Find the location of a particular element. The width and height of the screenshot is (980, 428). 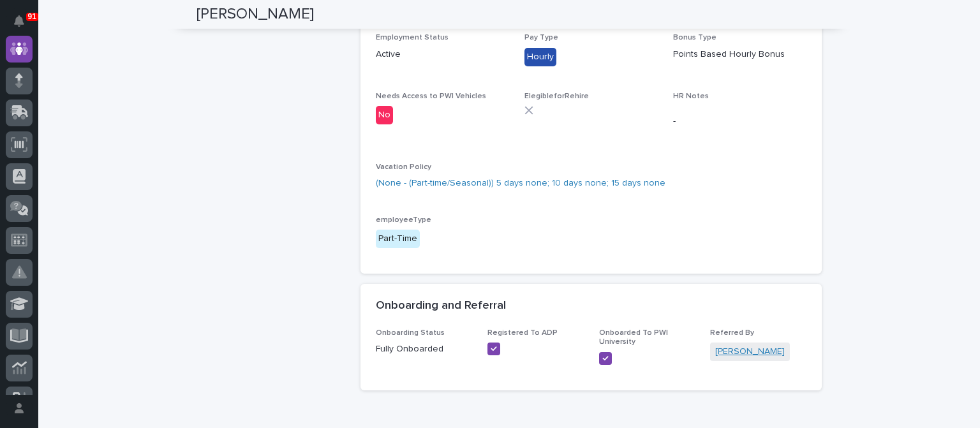

h2: Onboarding and Referral is located at coordinates (441, 307).